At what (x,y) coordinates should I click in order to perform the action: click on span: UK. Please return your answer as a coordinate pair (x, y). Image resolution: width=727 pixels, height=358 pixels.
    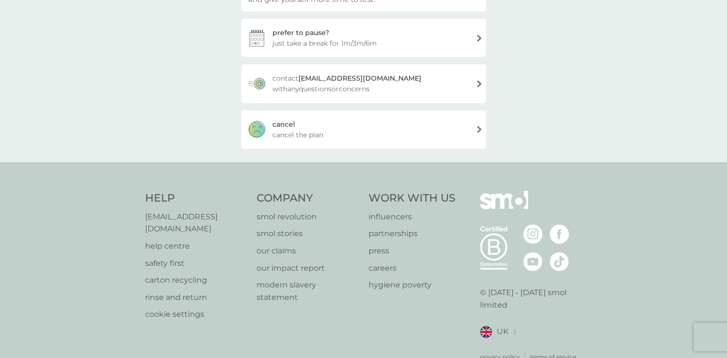
    Looking at the image, I should click on (503, 332).